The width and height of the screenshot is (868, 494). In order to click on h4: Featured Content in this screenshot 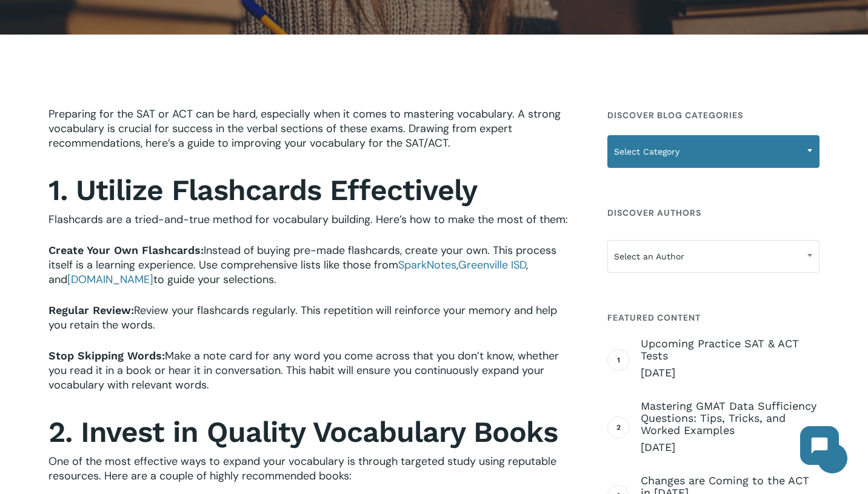, I will do `click(714, 318)`.